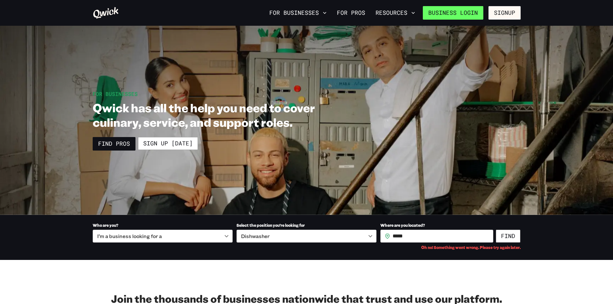 The height and width of the screenshot is (304, 613). I want to click on span: Oh no! Something went wrong. Please try again later., so click(471, 248).